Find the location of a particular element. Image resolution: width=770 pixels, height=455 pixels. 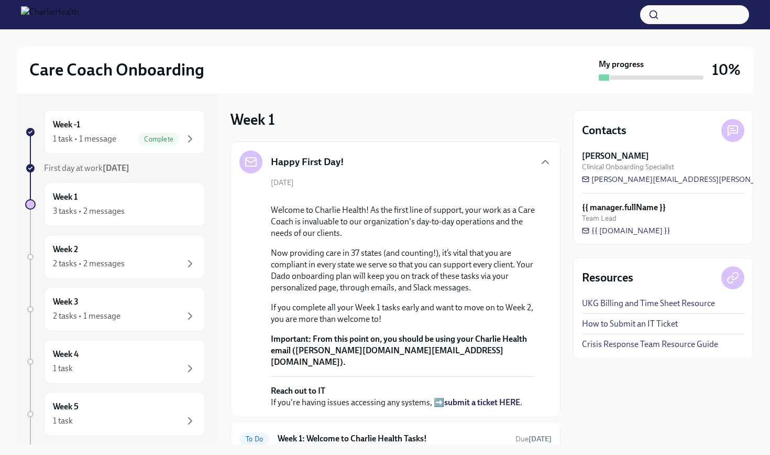

a: Week 51 task is located at coordinates (115, 414).